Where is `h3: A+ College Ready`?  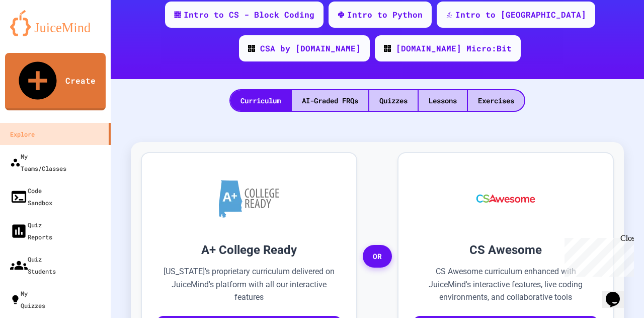 h3: A+ College Ready is located at coordinates (249, 250).